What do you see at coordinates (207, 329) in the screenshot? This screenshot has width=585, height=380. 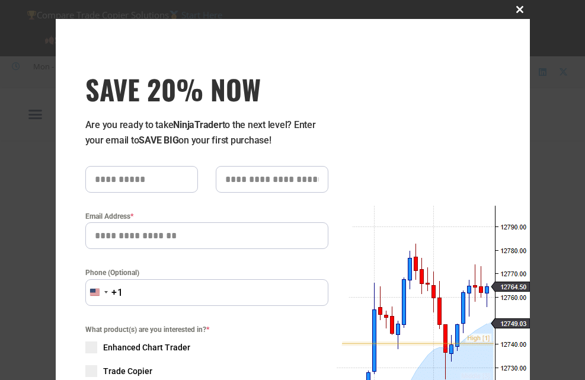 I see `span: What product(s) are you interested in?` at bounding box center [207, 329].